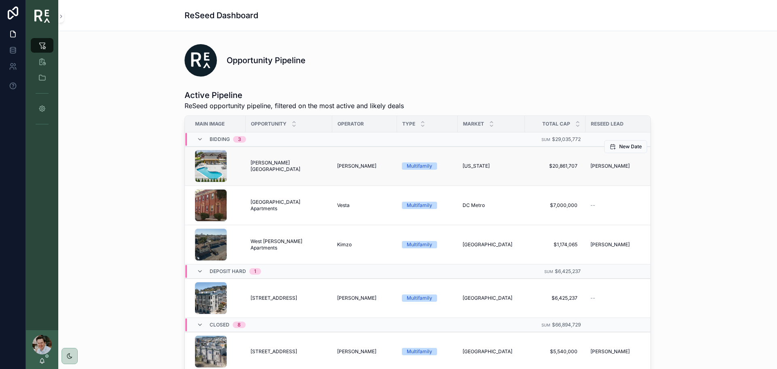 This screenshot has height=369, width=777. What do you see at coordinates (294, 106) in the screenshot?
I see `span: ReSeed opportunity pipeline, filtered on the most active and likely deals` at bounding box center [294, 106].